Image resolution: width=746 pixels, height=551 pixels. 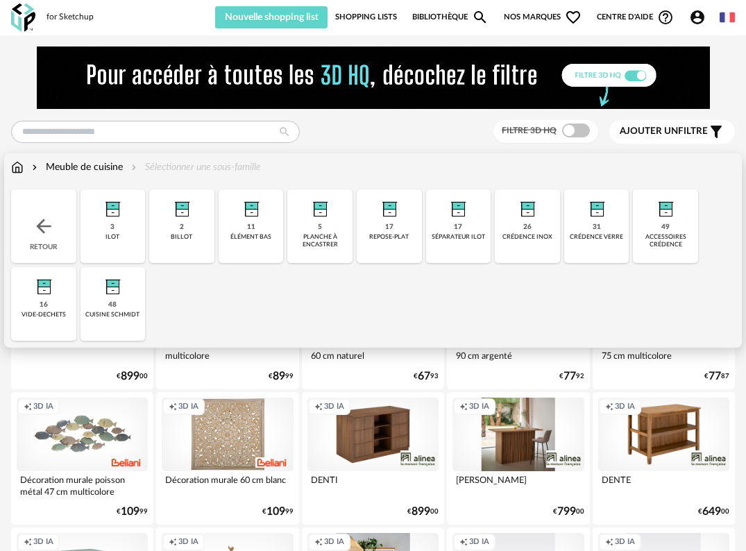 What do you see at coordinates (424, 376) in the screenshot?
I see `span: 67` at bounding box center [424, 376].